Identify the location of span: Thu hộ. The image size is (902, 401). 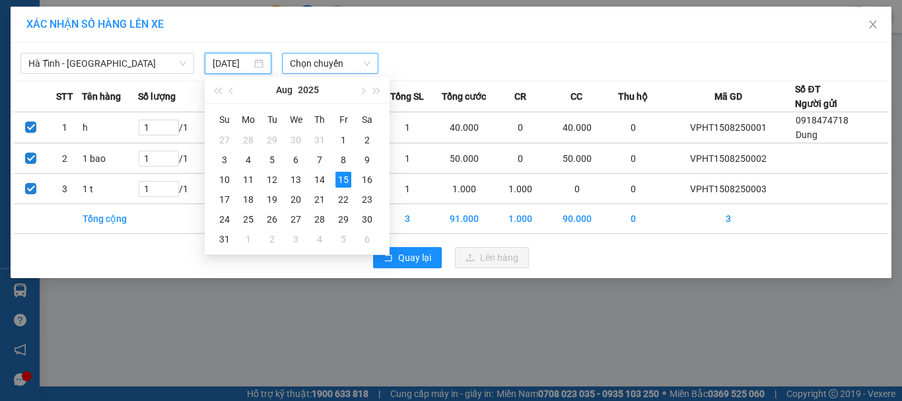
(632, 96).